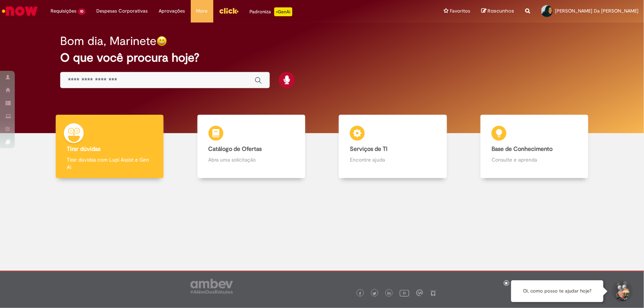 This screenshot has width=644, height=308. I want to click on span: Despesas Corporativas, so click(122, 11).